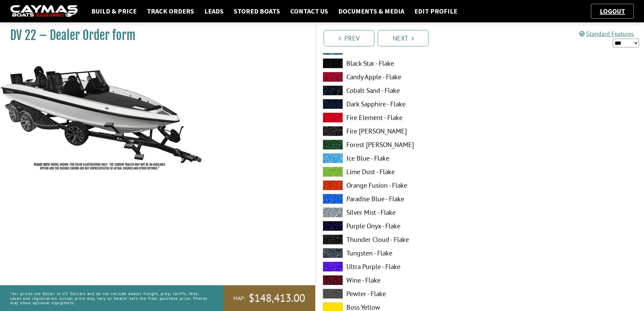  I want to click on label: Wine - Flake, so click(398, 280).